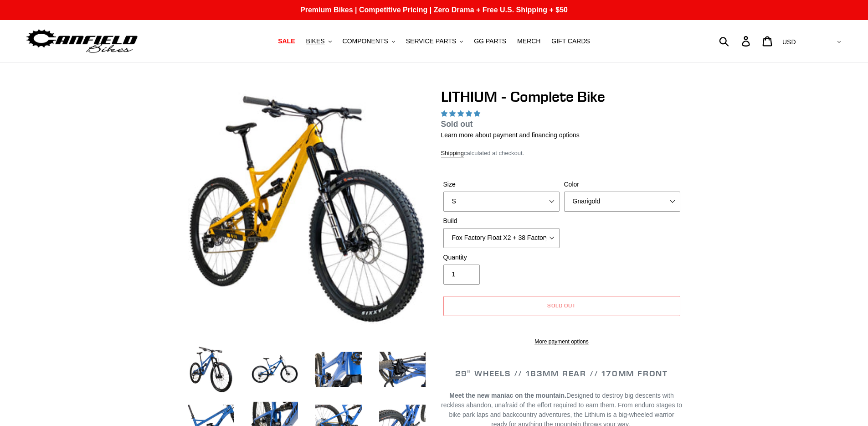 Image resolution: width=868 pixels, height=426 pixels. I want to click on label: Color, so click(622, 185).